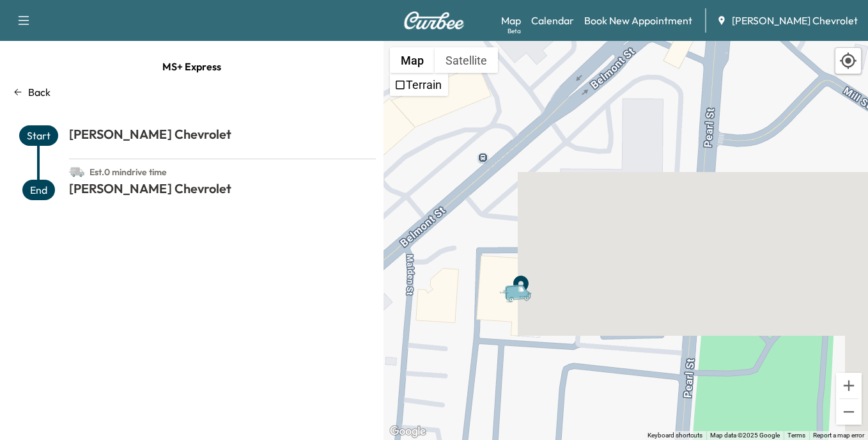 The image size is (868, 440). I want to click on a: MapBeta, so click(511, 20).